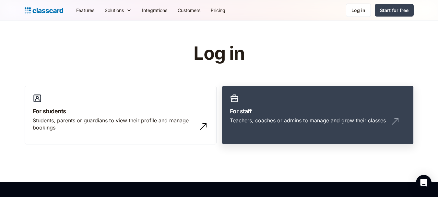 Image resolution: width=438 pixels, height=197 pixels. What do you see at coordinates (219, 53) in the screenshot?
I see `h1: Log in` at bounding box center [219, 53].